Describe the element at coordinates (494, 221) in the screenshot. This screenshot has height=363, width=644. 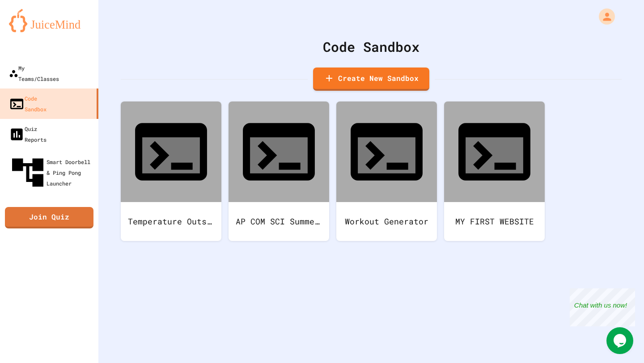
I see `div: MY FIRST WEBSITE` at that location.